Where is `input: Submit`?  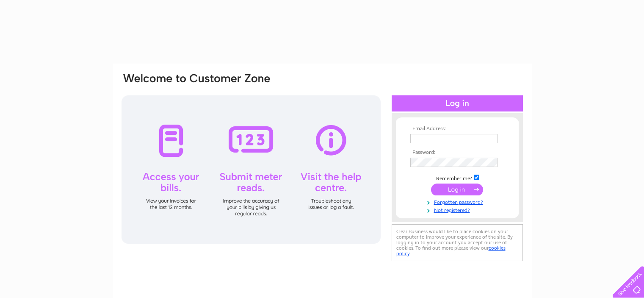
input: Submit is located at coordinates (457, 189).